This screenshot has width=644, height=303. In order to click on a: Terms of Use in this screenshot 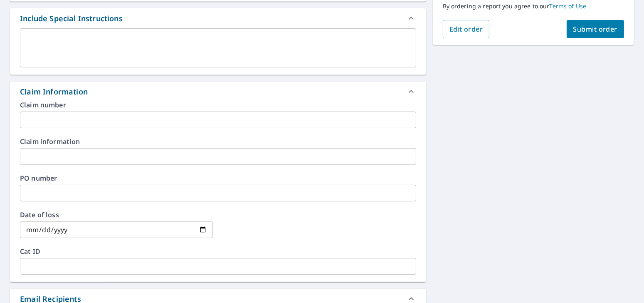, I will do `click(568, 6)`.